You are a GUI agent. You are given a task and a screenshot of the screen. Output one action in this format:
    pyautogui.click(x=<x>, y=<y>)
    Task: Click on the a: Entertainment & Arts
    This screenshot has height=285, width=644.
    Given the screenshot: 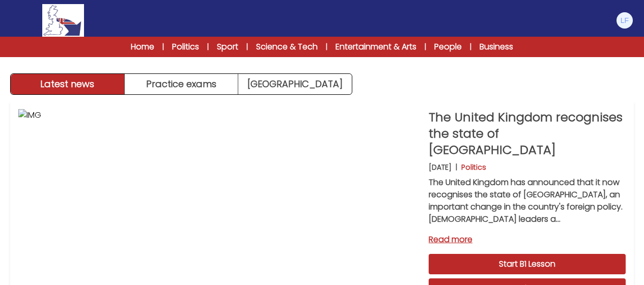 What is the action you would take?
    pyautogui.click(x=376, y=47)
    